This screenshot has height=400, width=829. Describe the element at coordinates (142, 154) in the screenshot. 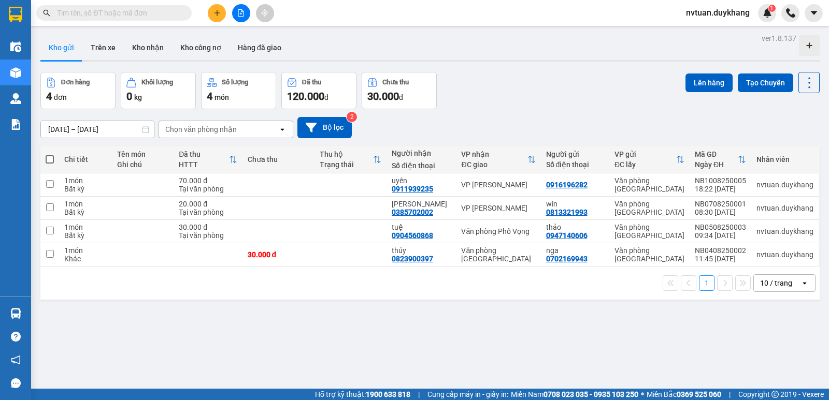

I see `div: Tên món` at that location.